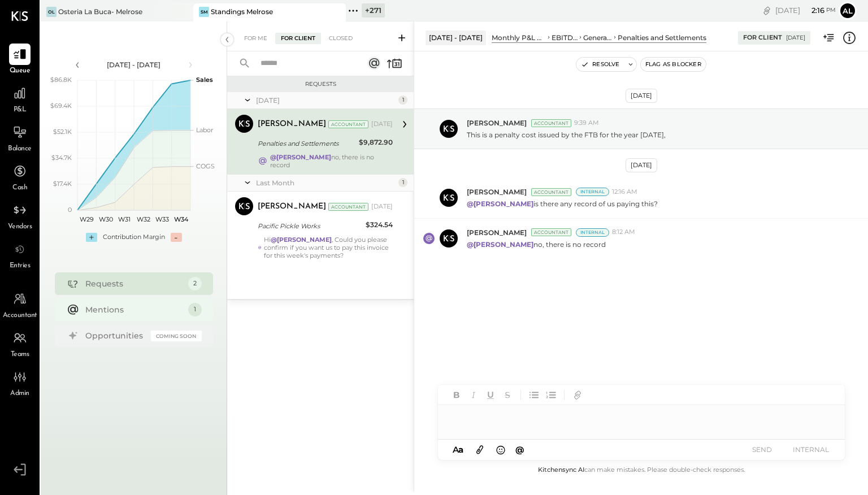  Describe the element at coordinates (373, 10) in the screenshot. I see `div: + 271` at that location.